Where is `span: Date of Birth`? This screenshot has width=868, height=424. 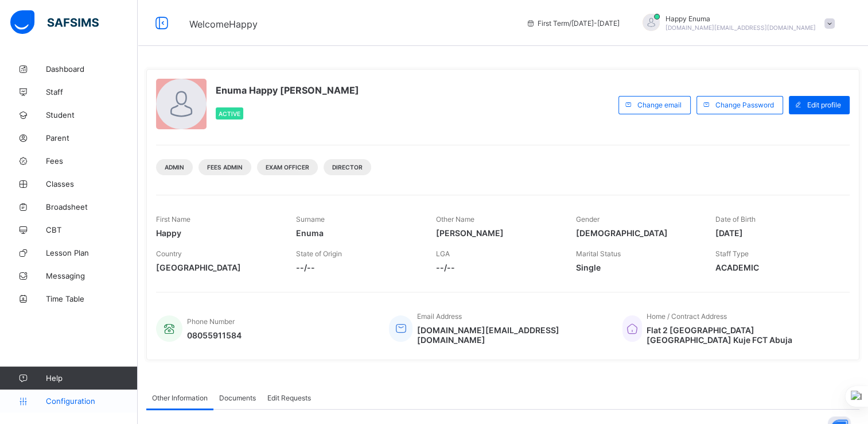 span: Date of Birth is located at coordinates (735, 218).